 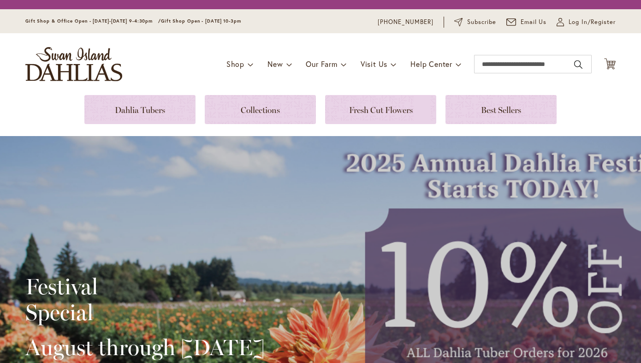 What do you see at coordinates (74, 64) in the screenshot?
I see `a: store logo` at bounding box center [74, 64].